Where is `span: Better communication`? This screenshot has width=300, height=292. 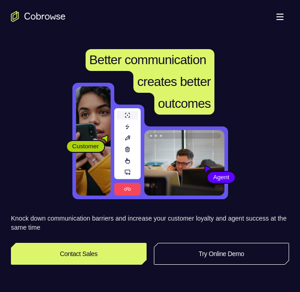
span: Better communication is located at coordinates (148, 60).